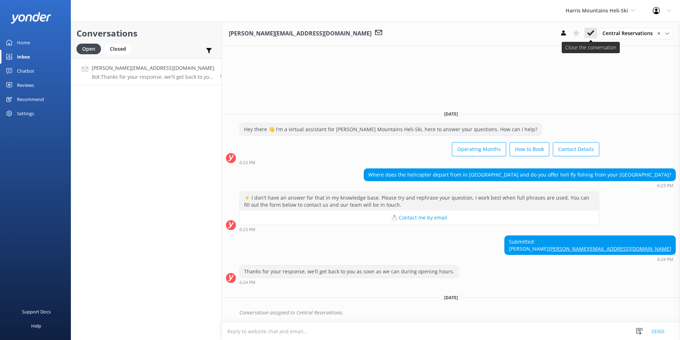 Image resolution: width=680 pixels, height=340 pixels. Describe the element at coordinates (26, 71) in the screenshot. I see `div: Chatbot` at that location.